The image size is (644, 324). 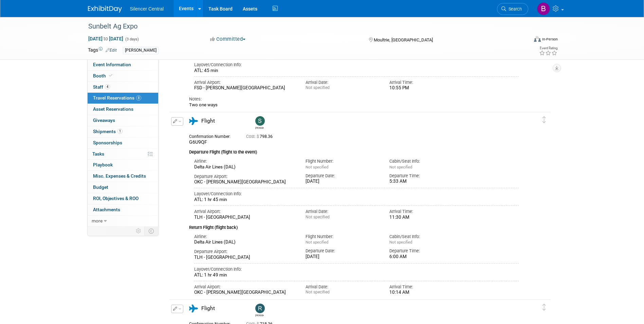 I want to click on button: Committed, so click(x=228, y=39).